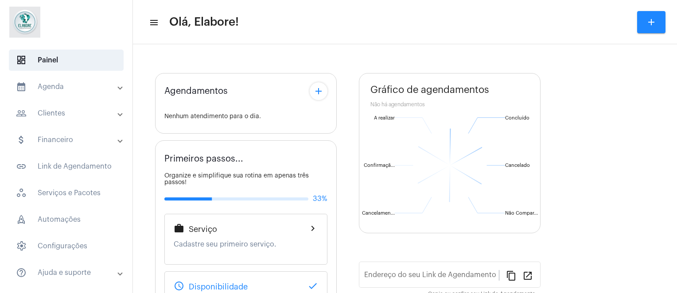 This screenshot has width=677, height=293. Describe the element at coordinates (218, 287) in the screenshot. I see `span: Disponibilidade` at that location.